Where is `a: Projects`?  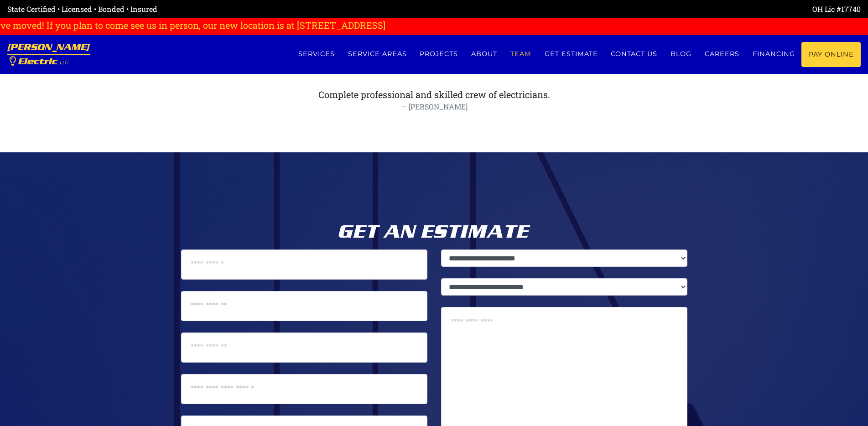 a: Projects is located at coordinates (439, 54).